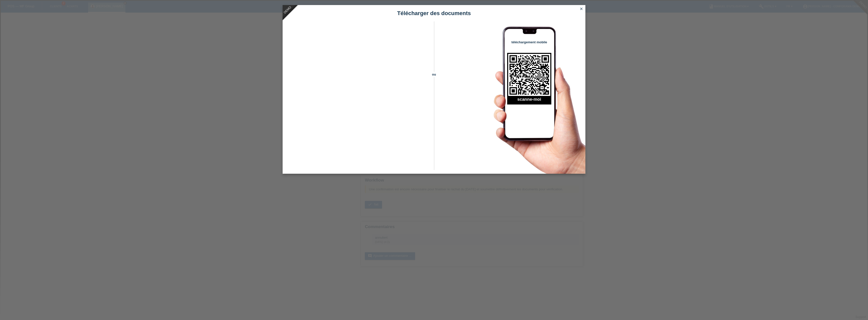 The height and width of the screenshot is (320, 868). Describe the element at coordinates (434, 13) in the screenshot. I see `h1: Télécharger des documents` at that location.